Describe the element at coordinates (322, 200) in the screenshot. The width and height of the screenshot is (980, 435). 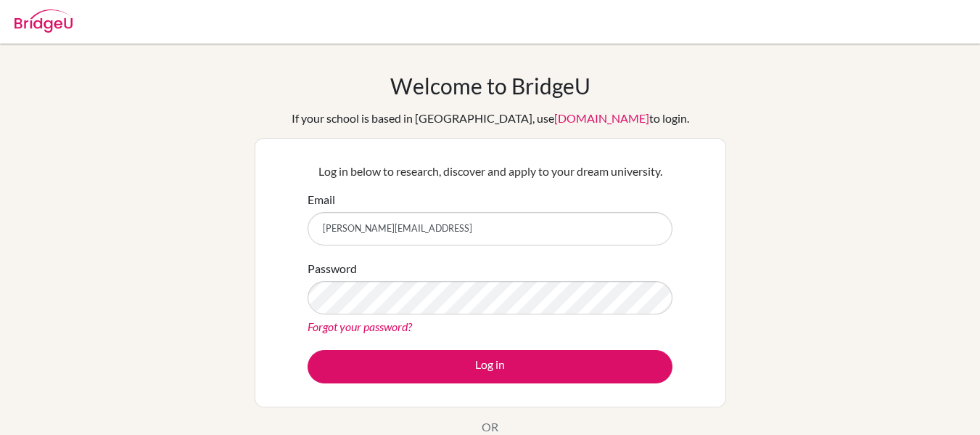
I see `label: Email` at that location.